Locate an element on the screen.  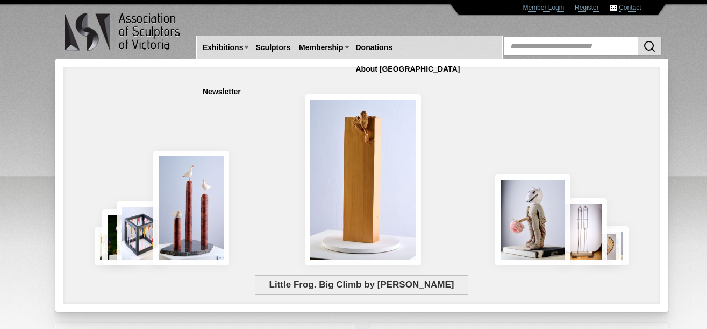
img: Search is located at coordinates (650, 46).